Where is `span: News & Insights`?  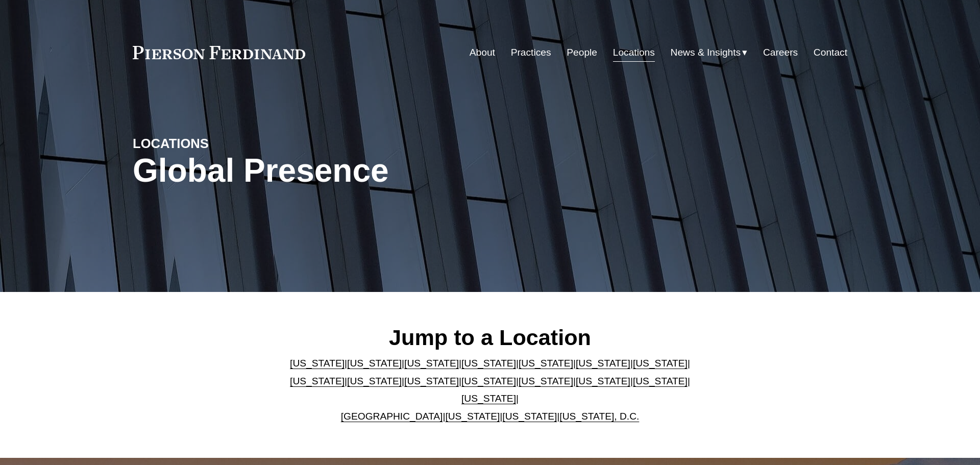
span: News & Insights is located at coordinates (706, 53).